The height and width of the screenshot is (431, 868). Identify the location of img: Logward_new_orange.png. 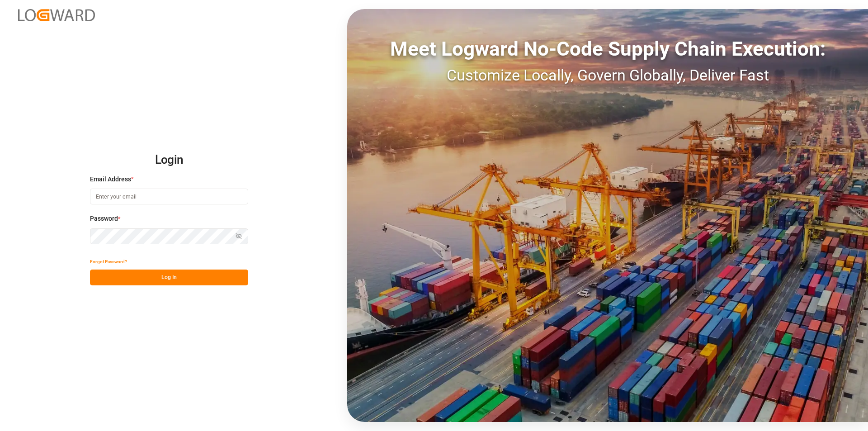
(57, 15).